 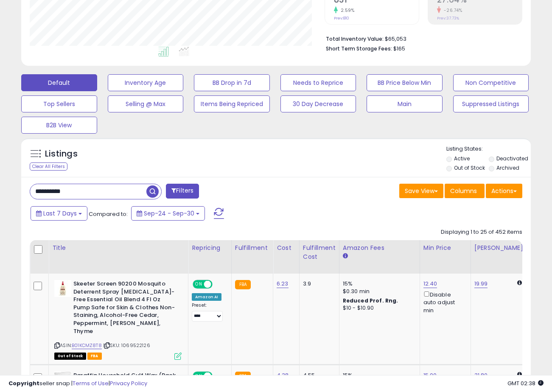 What do you see at coordinates (126, 345) in the screenshot?
I see `span: | SKU: 1069522126` at bounding box center [126, 345].